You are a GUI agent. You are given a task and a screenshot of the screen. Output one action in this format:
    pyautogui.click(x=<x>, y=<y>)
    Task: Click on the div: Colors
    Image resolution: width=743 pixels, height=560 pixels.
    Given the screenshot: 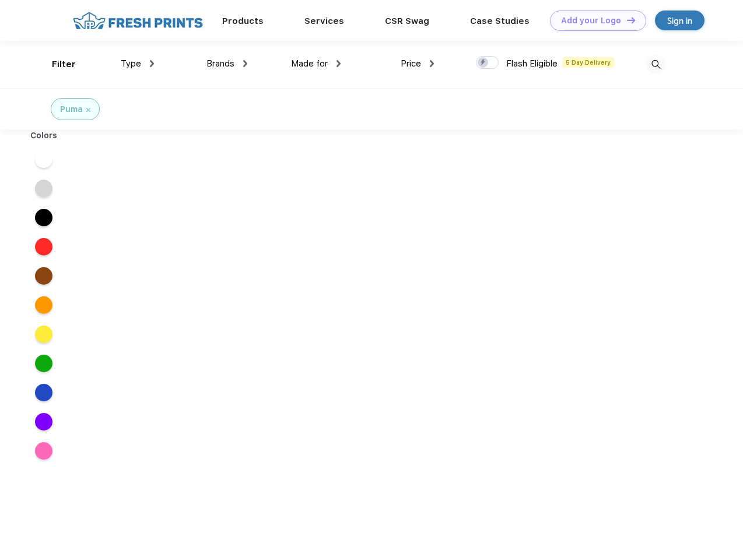 What is the action you would take?
    pyautogui.click(x=43, y=135)
    